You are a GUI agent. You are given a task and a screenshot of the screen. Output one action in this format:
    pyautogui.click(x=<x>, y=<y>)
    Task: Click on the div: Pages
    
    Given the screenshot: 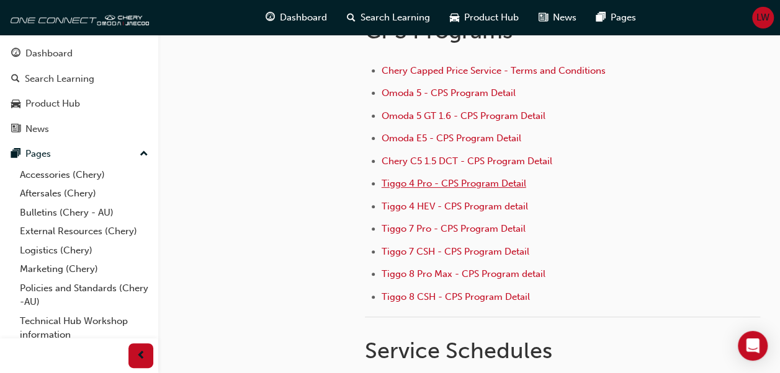 What is the action you would take?
    pyautogui.click(x=38, y=154)
    